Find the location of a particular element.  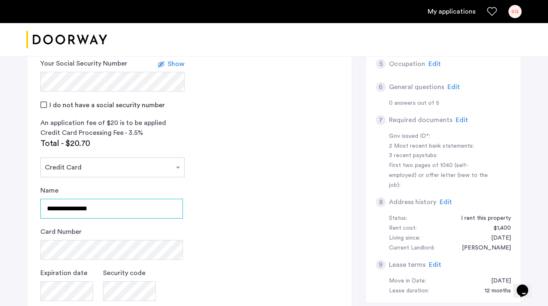

a: My application is located at coordinates (452, 12).